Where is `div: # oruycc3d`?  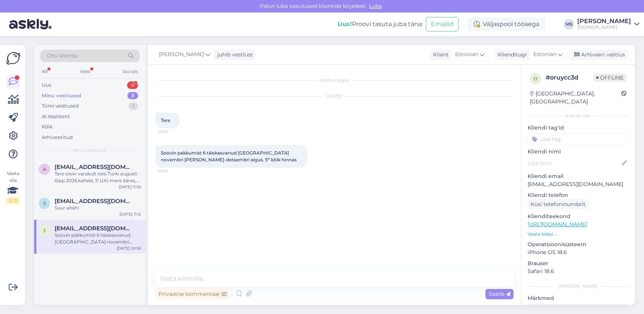
div: # oruycc3d is located at coordinates (570, 78).